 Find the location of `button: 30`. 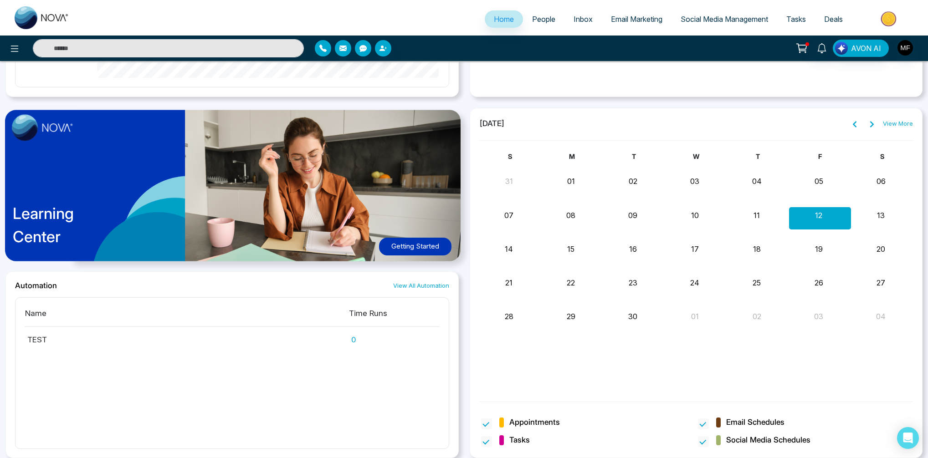

button: 30 is located at coordinates (633, 317).